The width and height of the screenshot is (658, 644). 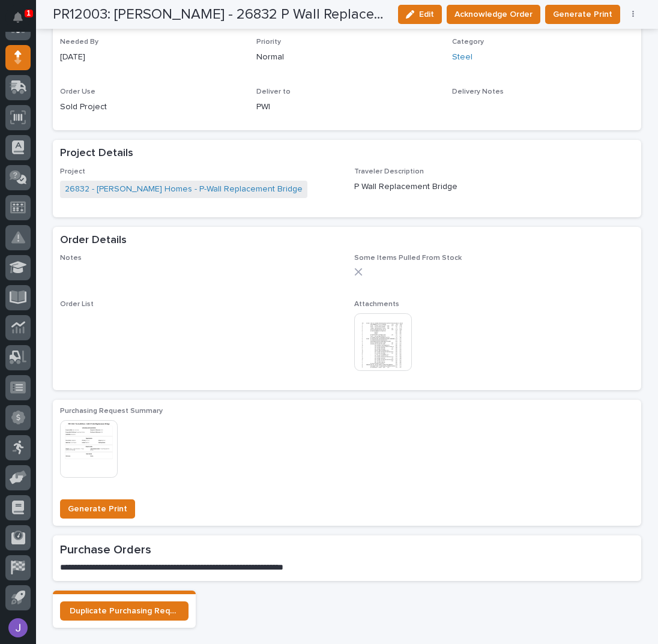 What do you see at coordinates (467, 42) in the screenshot?
I see `span: Category` at bounding box center [467, 42].